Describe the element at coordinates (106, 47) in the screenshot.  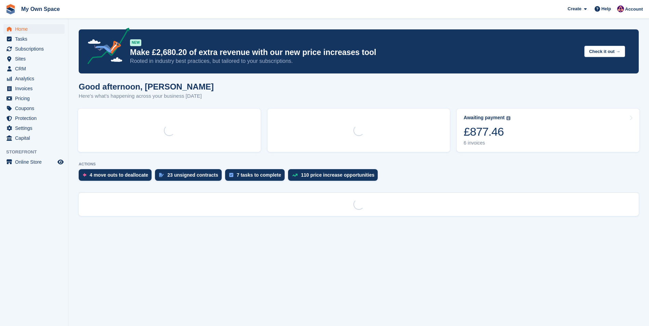
I see `img: price-adjustments-announcement-icon-8257ccfd72463d97f412b2fc003d46551f7dbcb40ab6d574587a9cd5c0d94...` at that location.